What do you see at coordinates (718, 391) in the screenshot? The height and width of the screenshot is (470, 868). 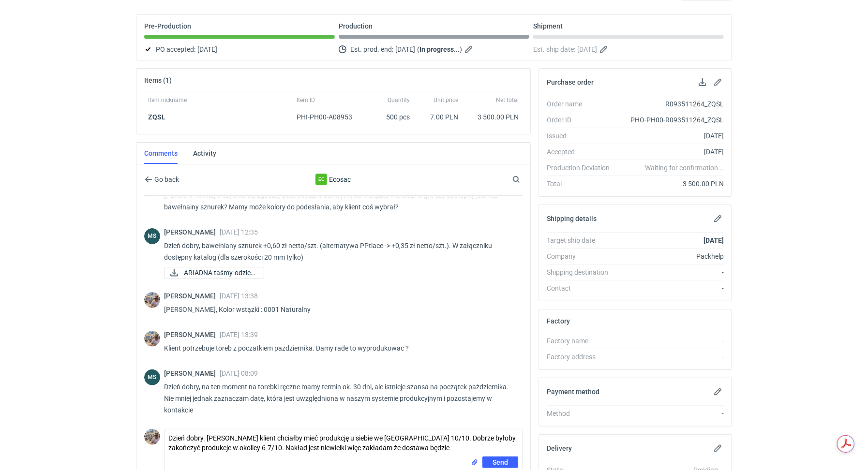 I see `button: Edit payment method` at bounding box center [718, 391].